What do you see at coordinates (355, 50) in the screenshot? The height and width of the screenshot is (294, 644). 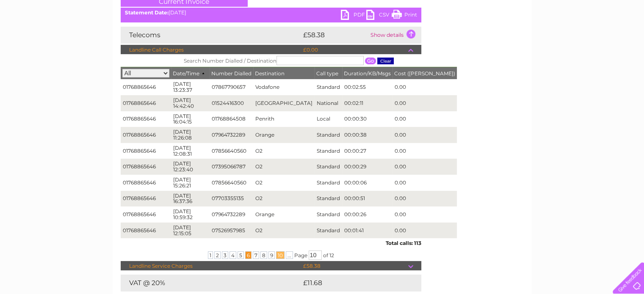 I see `td: £0.00` at bounding box center [355, 50].